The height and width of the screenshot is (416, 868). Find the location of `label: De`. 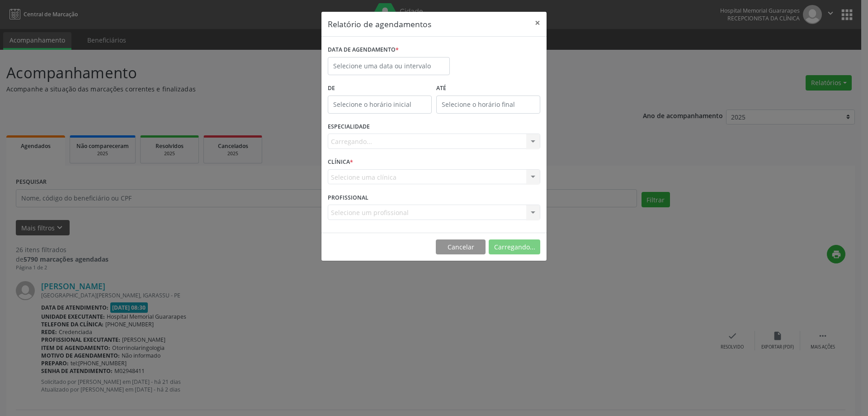

label: De is located at coordinates (380, 88).